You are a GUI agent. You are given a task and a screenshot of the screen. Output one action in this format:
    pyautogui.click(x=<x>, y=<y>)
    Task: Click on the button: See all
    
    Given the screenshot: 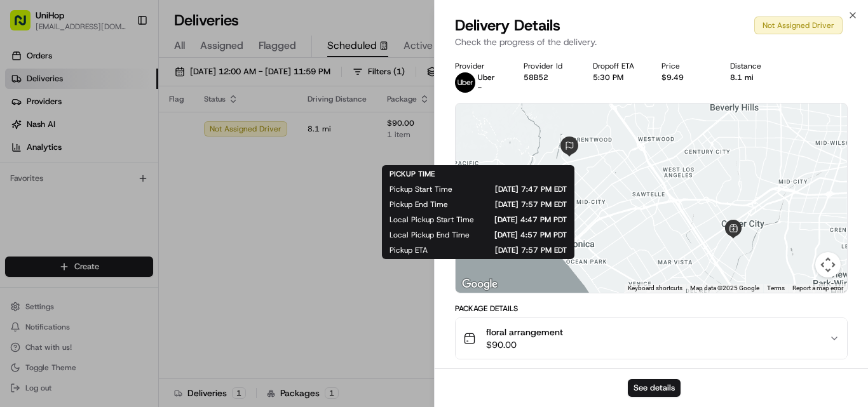 What is the action you would take?
    pyautogui.click(x=214, y=170)
    